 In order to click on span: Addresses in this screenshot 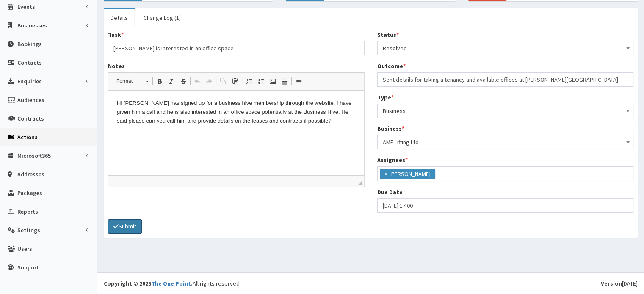, I will do `click(31, 174)`.